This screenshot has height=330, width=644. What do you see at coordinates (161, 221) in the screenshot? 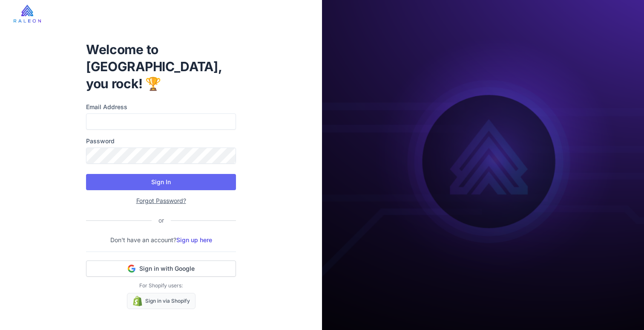
I see `div: or` at bounding box center [161, 221].